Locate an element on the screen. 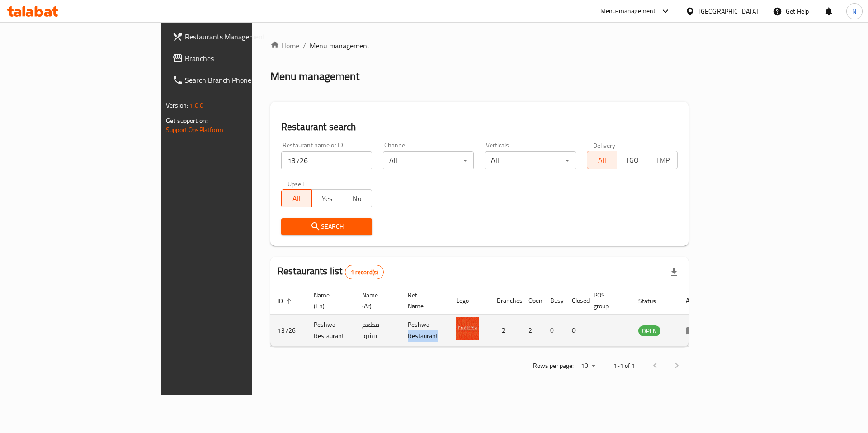 The image size is (868, 433). th: Busy is located at coordinates (554, 300).